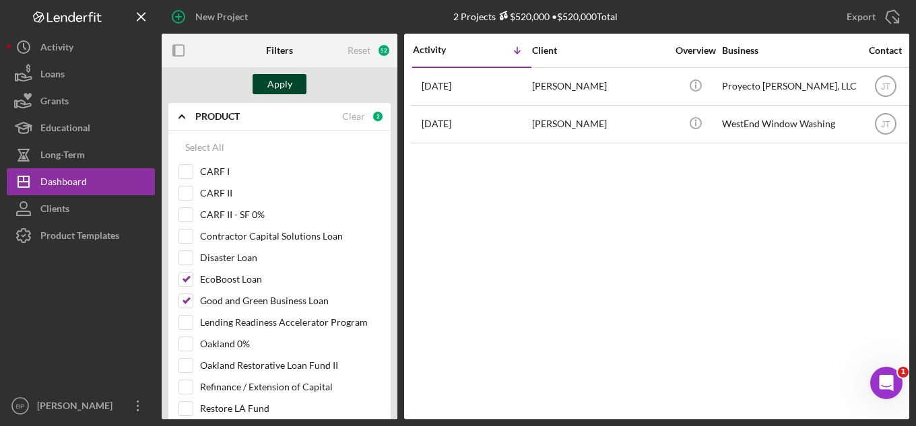 The image size is (916, 426). Describe the element at coordinates (81, 74) in the screenshot. I see `button: Loans` at that location.